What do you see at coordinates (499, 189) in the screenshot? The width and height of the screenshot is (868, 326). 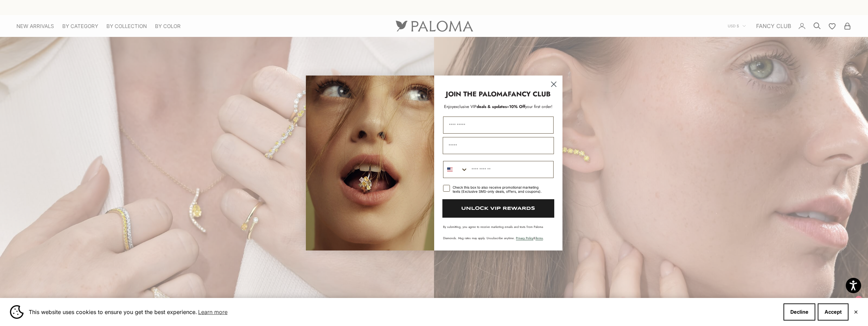 I see `div: Check this box to also receive promotional marketing texts (Exclusive SMS-only deals, offers, and...` at bounding box center [499, 189].